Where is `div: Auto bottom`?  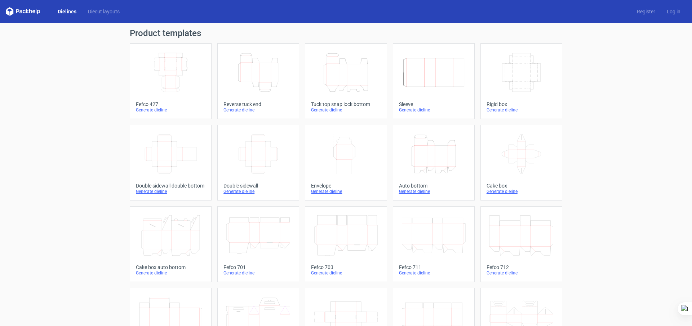 div: Auto bottom is located at coordinates (434, 186).